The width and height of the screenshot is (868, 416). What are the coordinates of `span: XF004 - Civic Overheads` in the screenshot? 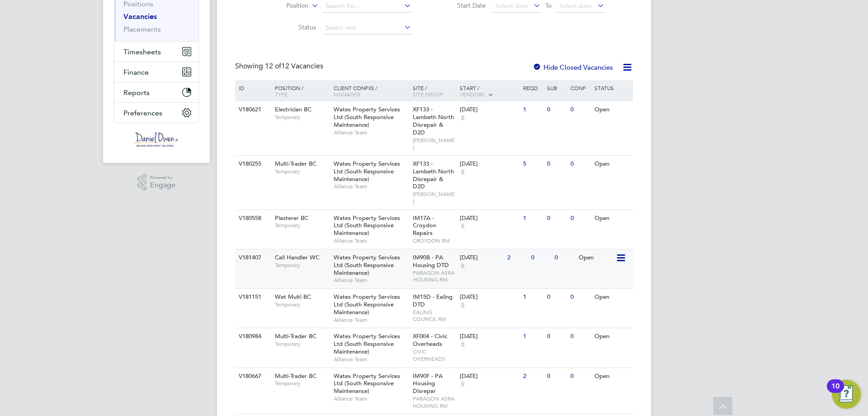 It's located at (430, 340).